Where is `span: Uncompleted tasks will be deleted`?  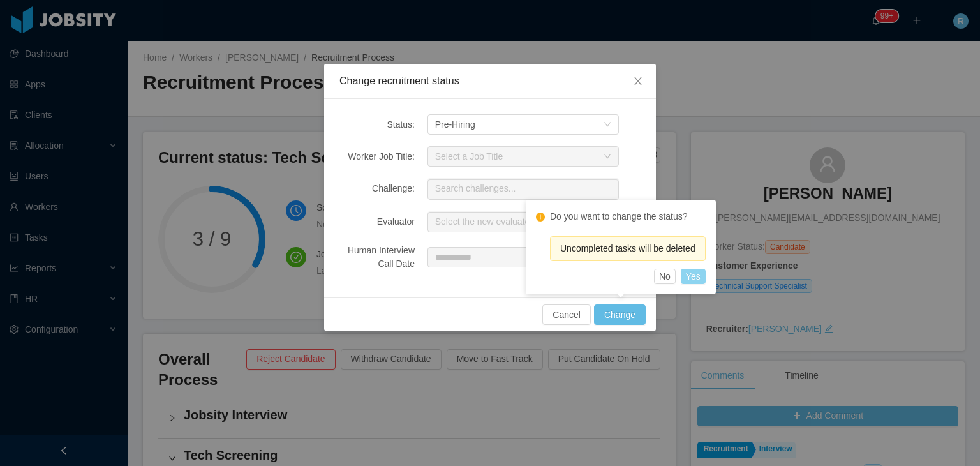 span: Uncompleted tasks will be deleted is located at coordinates (628, 248).